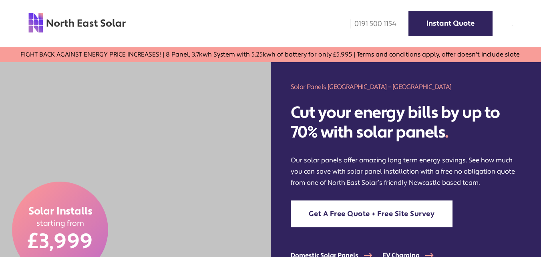  Describe the element at coordinates (513, 25) in the screenshot. I see `img: menu icon` at that location.